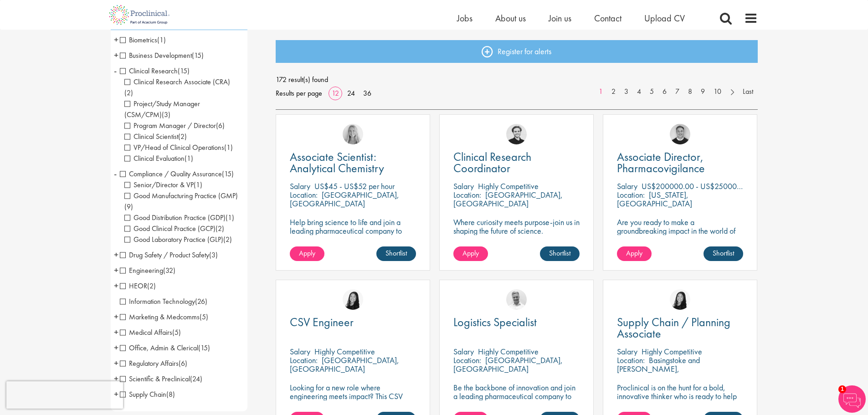 The width and height of the screenshot is (868, 415). Describe the element at coordinates (169, 270) in the screenshot. I see `span: (32)` at that location.